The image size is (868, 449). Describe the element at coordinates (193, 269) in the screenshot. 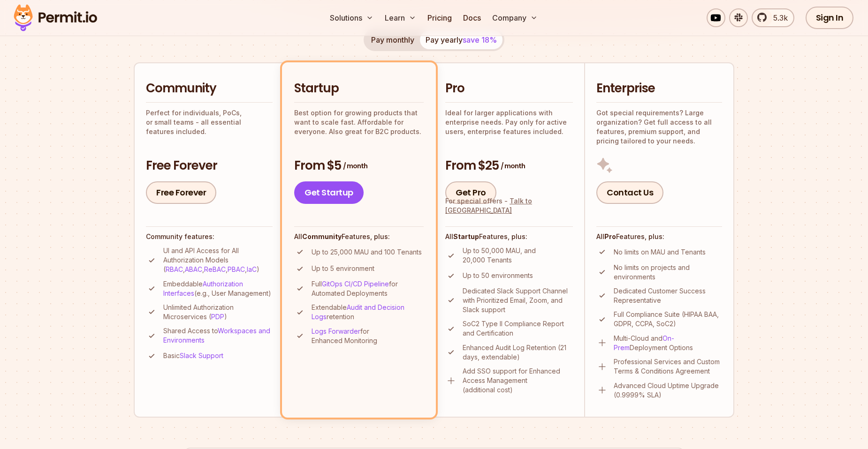

I see `a: ABAC` at that location.